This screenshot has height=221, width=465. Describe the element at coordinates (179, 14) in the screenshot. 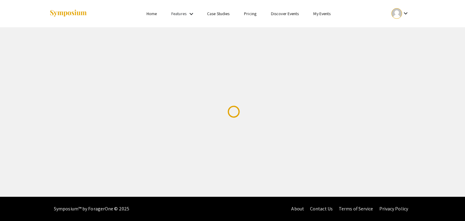

I see `a: Features` at that location.